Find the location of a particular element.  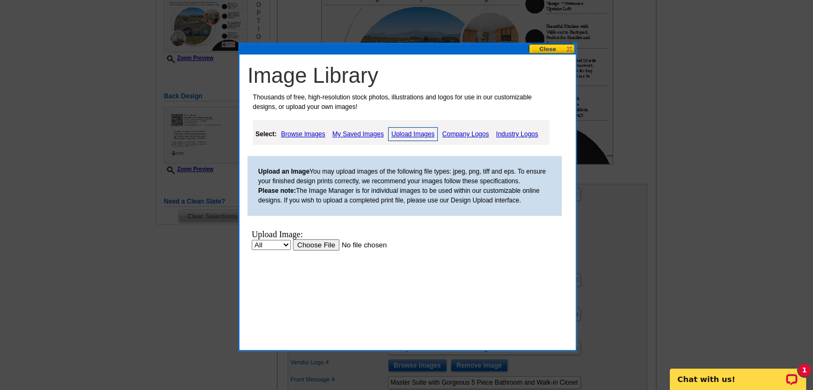

h1: Image Library is located at coordinates (410, 75).